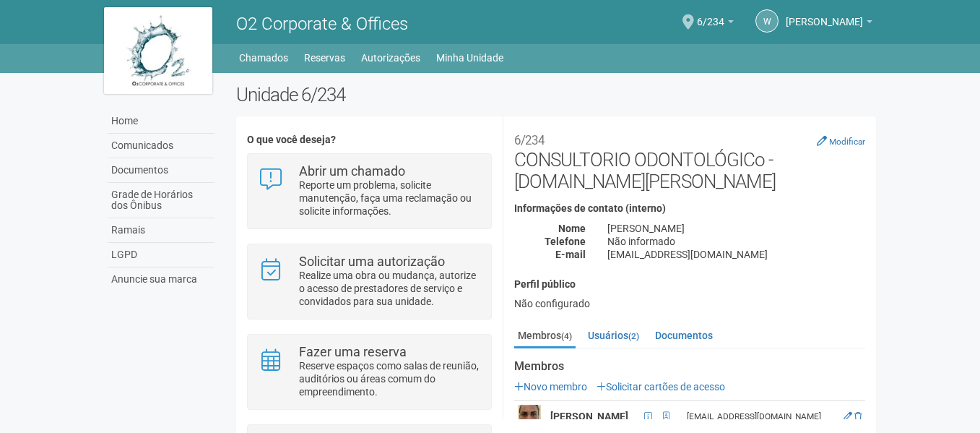 The width and height of the screenshot is (980, 433). What do you see at coordinates (353, 352) in the screenshot?
I see `strong: Fazer uma reserva` at bounding box center [353, 352].